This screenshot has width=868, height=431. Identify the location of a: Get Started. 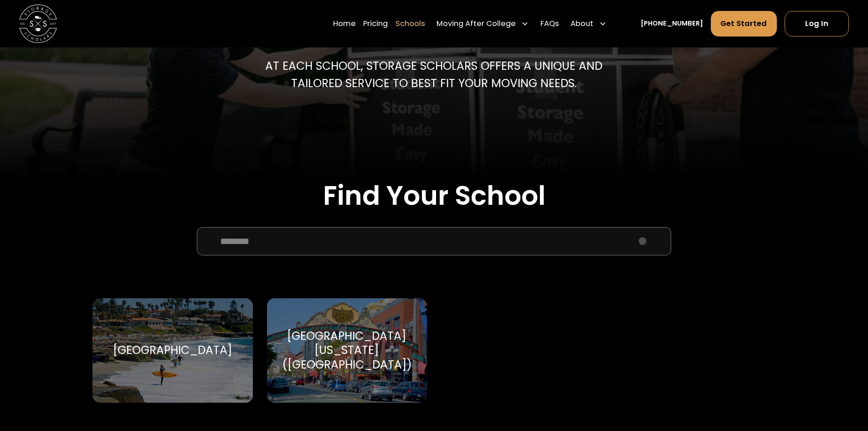
(744, 23).